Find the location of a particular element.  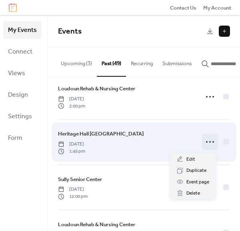

button: Recurring is located at coordinates (141, 62).